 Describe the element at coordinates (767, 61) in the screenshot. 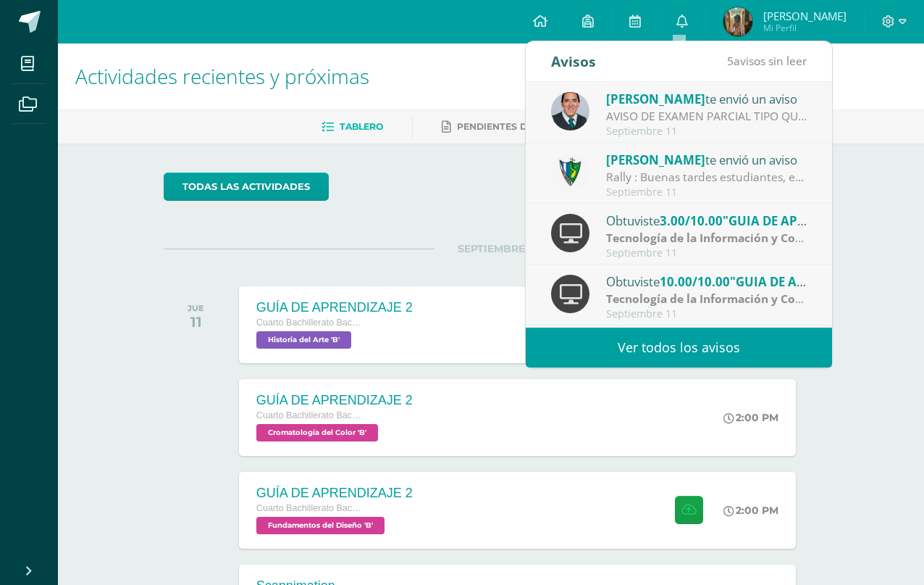

I see `span: avisos sin leer` at that location.